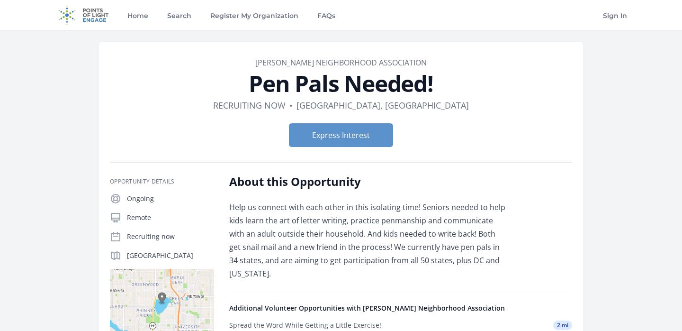 This screenshot has width=682, height=331. What do you see at coordinates (162, 181) in the screenshot?
I see `h3: Opportunity Details` at bounding box center [162, 181].